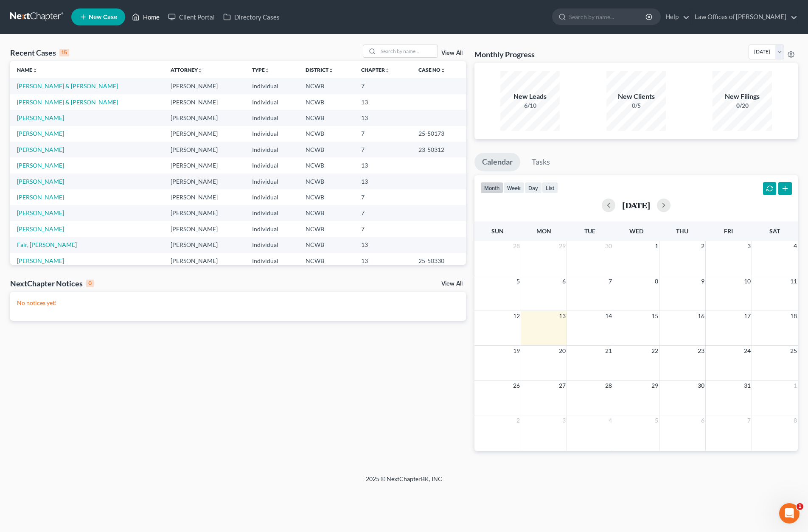  I want to click on div: Recent Cases, so click(40, 52).